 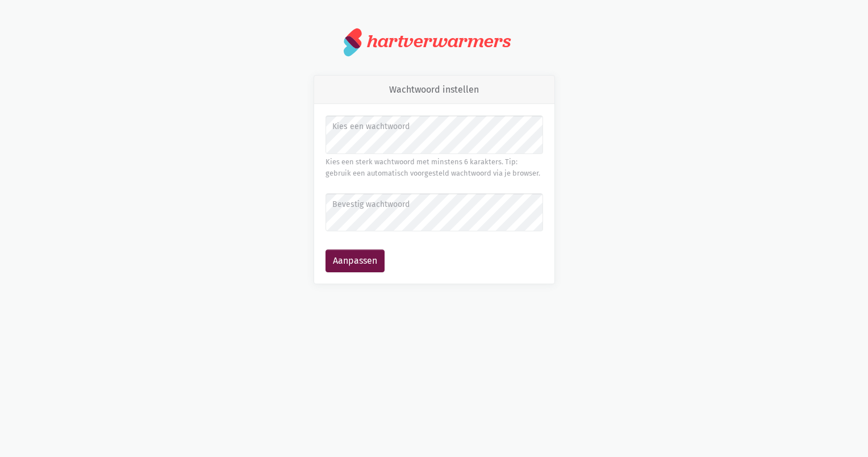 I want to click on div: Kies een sterk wachtwoord met minstens 6 karakters. Tip: gebruik een automatisch voorgesteld wach..., so click(x=434, y=168).